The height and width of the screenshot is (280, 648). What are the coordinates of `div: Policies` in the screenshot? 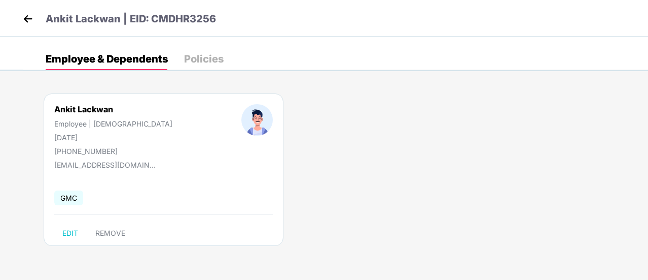 It's located at (204, 59).